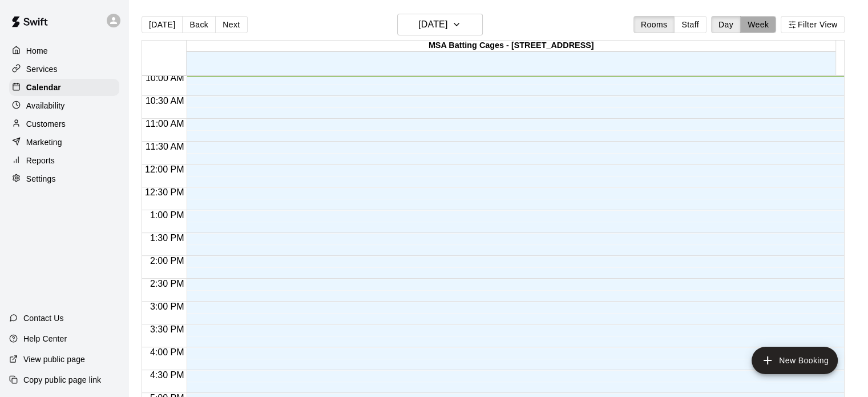 This screenshot has width=868, height=397. I want to click on span: 3:30 PM, so click(168, 329).